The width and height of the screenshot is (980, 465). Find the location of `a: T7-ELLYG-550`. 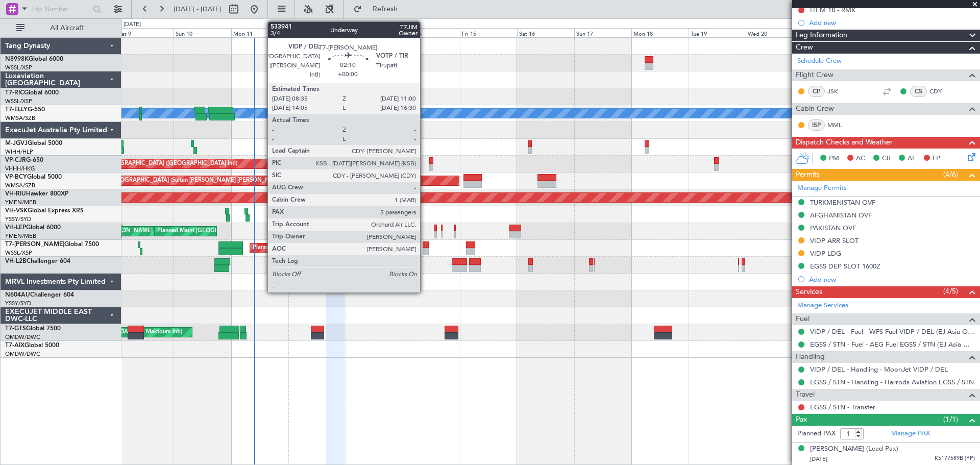

a: T7-ELLYG-550 is located at coordinates (25, 110).